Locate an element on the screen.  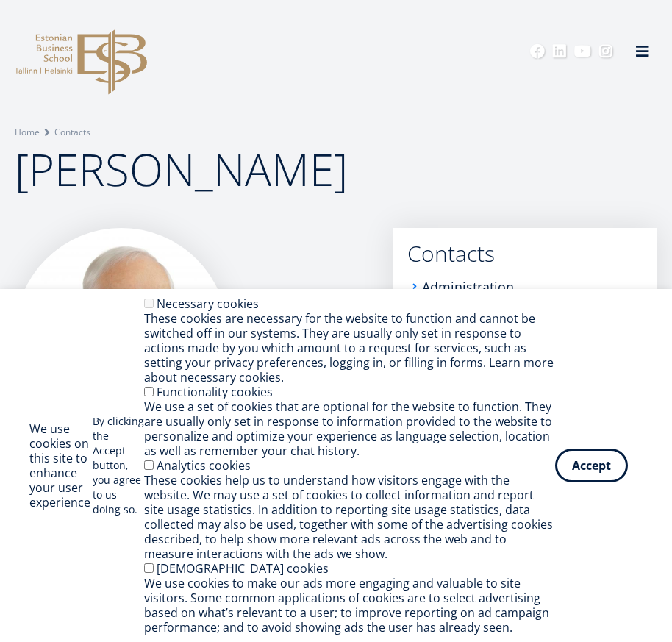
div: We use a set of cookies that are optional for the website to function. They are usually only set ... is located at coordinates (349, 429).